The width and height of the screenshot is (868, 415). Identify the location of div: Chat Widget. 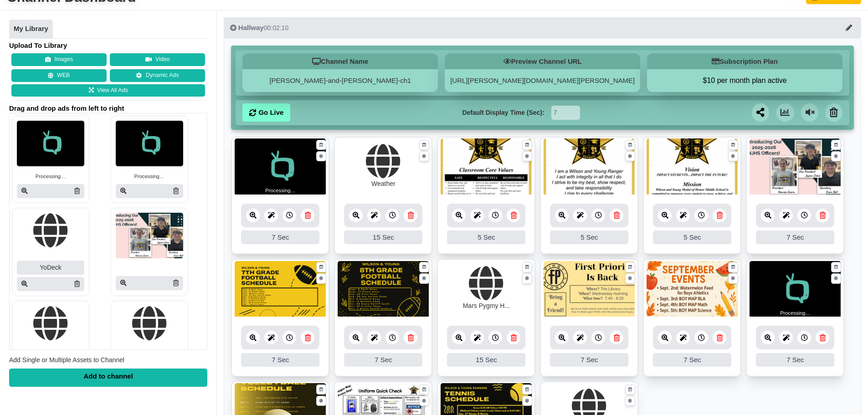
(845, 392).